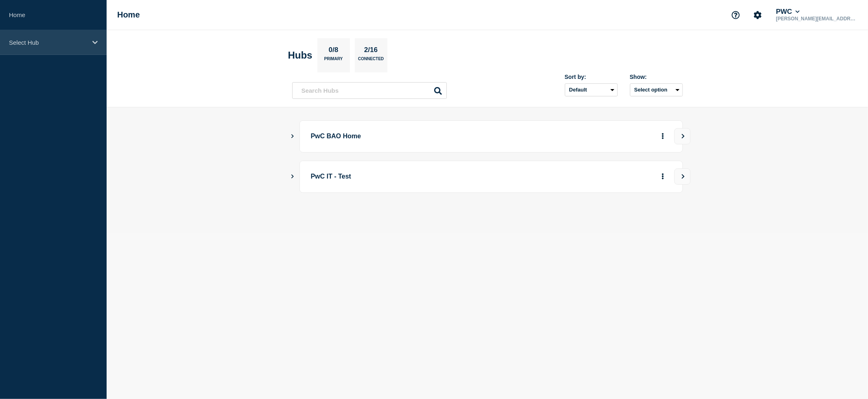 The width and height of the screenshot is (868, 399). I want to click on p: 0/8, so click(333, 51).